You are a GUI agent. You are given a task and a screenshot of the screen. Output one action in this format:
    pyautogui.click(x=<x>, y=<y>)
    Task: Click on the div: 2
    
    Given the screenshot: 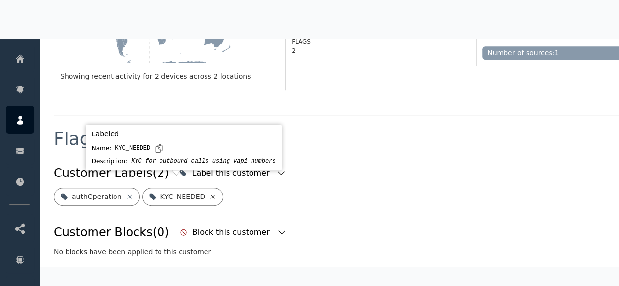 What is the action you would take?
    pyautogui.click(x=330, y=51)
    